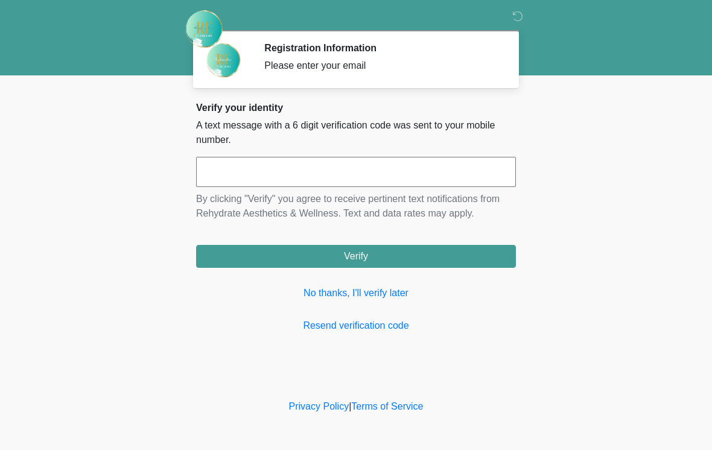 This screenshot has height=450, width=712. I want to click on button: Verify, so click(356, 256).